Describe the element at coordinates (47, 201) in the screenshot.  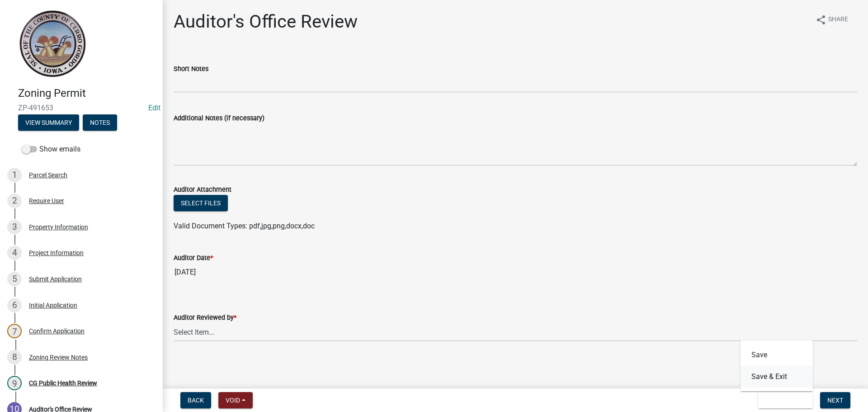
I see `div: Require User` at that location.